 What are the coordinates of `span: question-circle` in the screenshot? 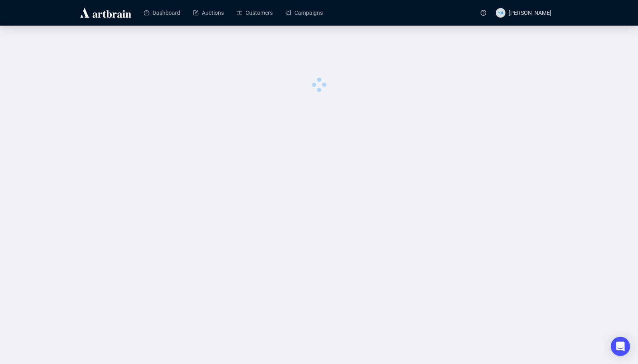 It's located at (484, 13).